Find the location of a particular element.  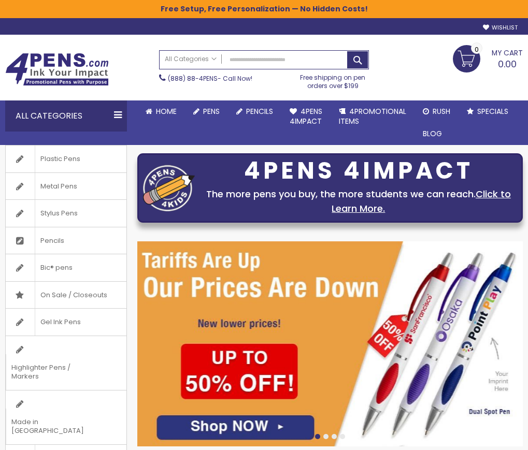

span: 4Pens 4impact is located at coordinates (305, 116).